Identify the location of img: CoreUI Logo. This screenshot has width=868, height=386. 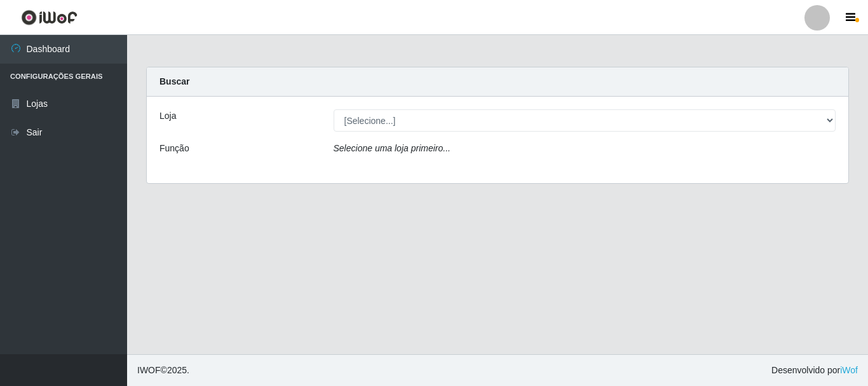
(49, 17).